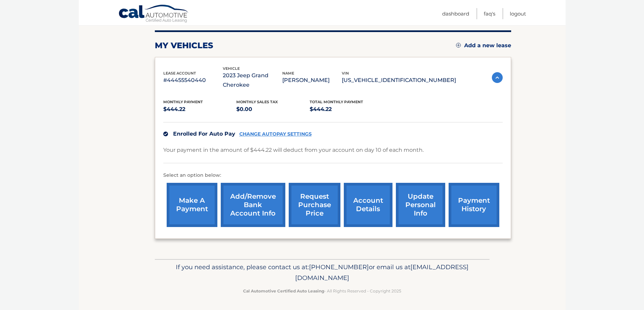 This screenshot has width=644, height=310. Describe the element at coordinates (283, 291) in the screenshot. I see `strong: Cal Automotive Certified Auto Leasing` at that location.